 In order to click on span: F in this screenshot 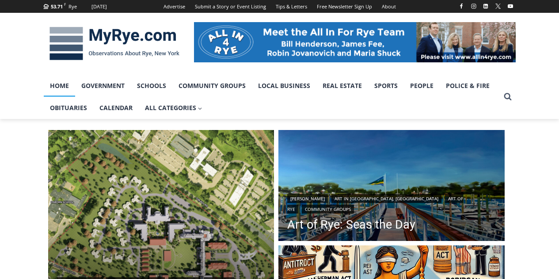, I will do `click(65, 4)`.